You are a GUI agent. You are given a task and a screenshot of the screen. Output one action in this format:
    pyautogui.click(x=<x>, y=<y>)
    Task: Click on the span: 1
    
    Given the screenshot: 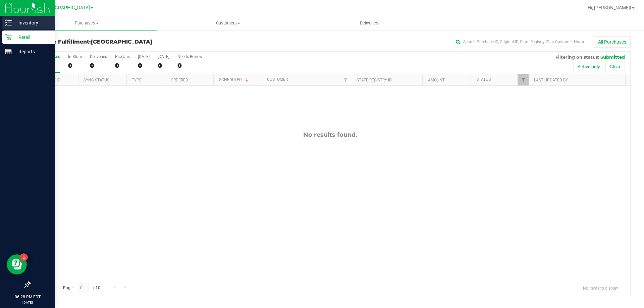 What is the action you would take?
    pyautogui.click(x=4, y=4)
    